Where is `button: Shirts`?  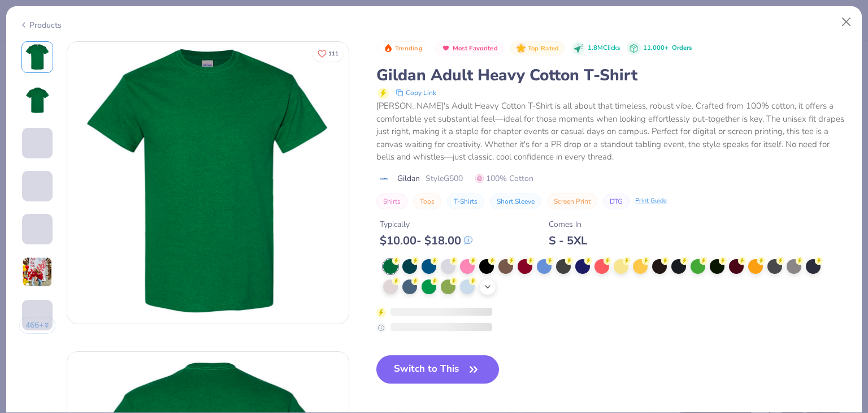 button: Shirts is located at coordinates (392, 202).